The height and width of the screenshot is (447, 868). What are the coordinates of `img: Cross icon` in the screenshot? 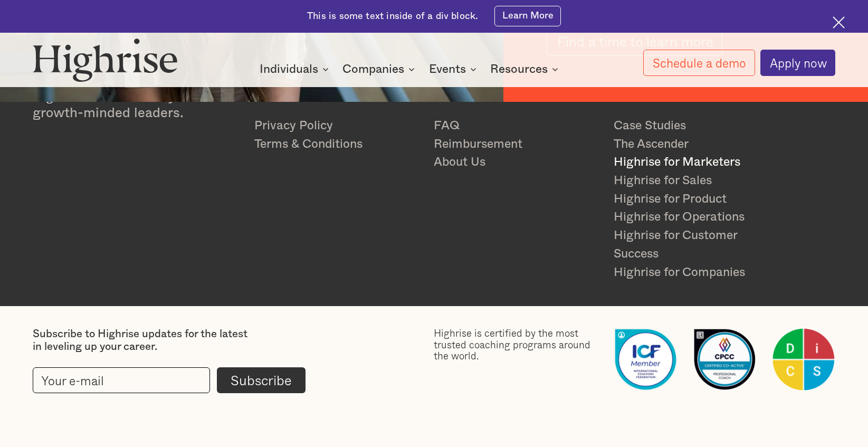 It's located at (838, 22).